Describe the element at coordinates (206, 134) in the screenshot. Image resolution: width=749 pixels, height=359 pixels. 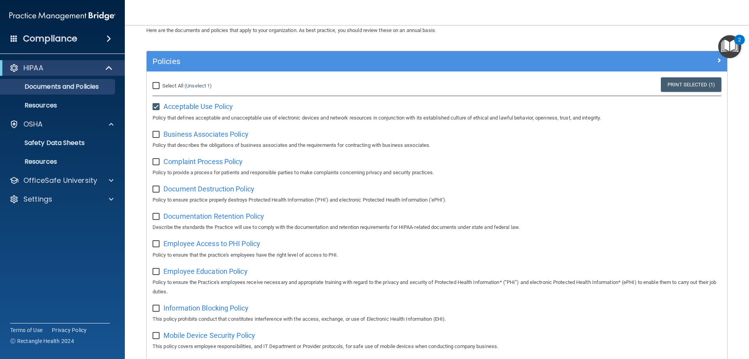
I see `span: Business Associates Policy` at that location.